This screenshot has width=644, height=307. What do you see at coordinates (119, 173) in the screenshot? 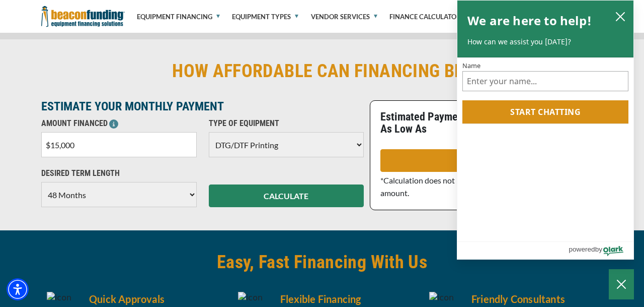
I see `p: DESIRED TERM LENGTH` at bounding box center [119, 173].